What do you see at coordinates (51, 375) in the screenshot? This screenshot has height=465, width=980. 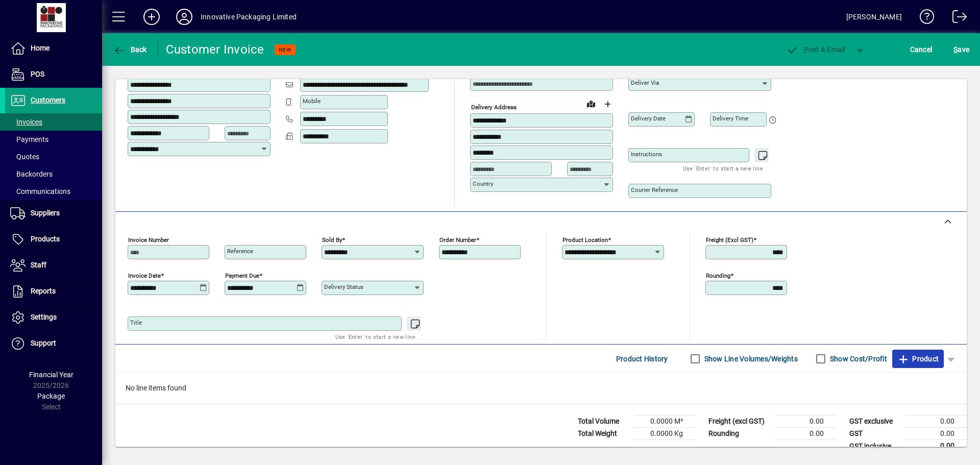 I see `span: Financial Year` at bounding box center [51, 375].